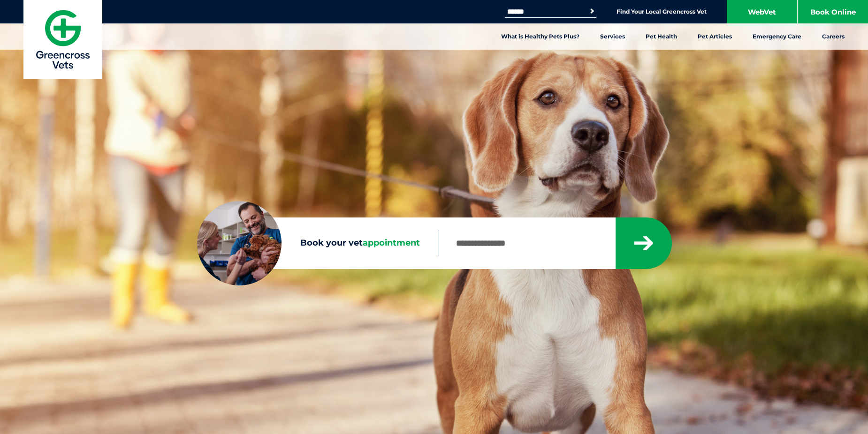 Image resolution: width=868 pixels, height=434 pixels. Describe the element at coordinates (661, 37) in the screenshot. I see `a: Pet Health` at that location.